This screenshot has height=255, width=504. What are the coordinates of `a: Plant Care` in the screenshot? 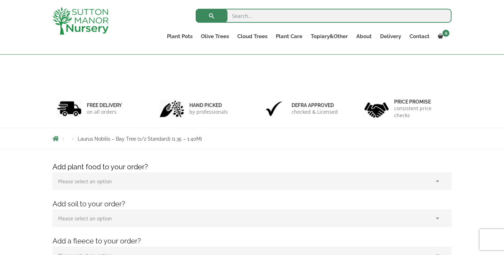 It's located at (289, 36).